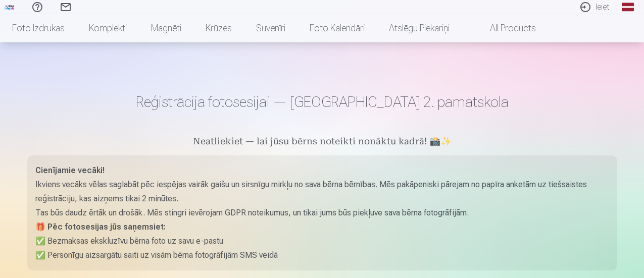  Describe the element at coordinates (322, 143) in the screenshot. I see `h5: Neatliekiet — lai jūsu bērns noteikti nonāktu kadrā! 📸✨` at that location.